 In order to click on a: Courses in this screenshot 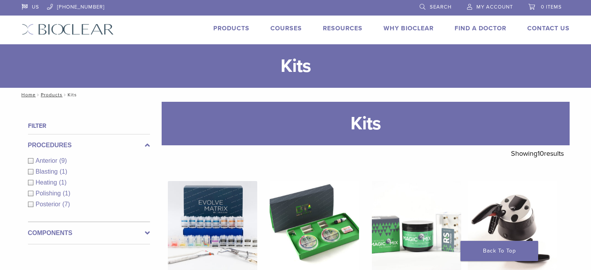, I will do `click(286, 28)`.